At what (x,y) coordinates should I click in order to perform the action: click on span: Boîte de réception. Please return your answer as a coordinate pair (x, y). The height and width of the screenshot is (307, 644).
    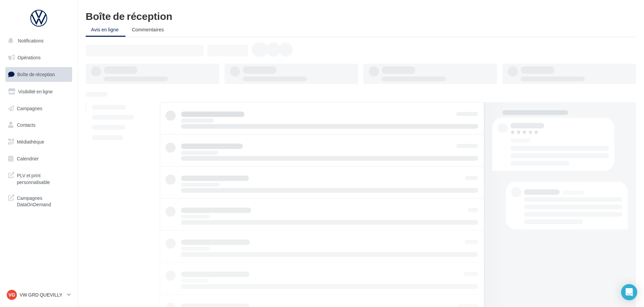
    Looking at the image, I should click on (36, 74).